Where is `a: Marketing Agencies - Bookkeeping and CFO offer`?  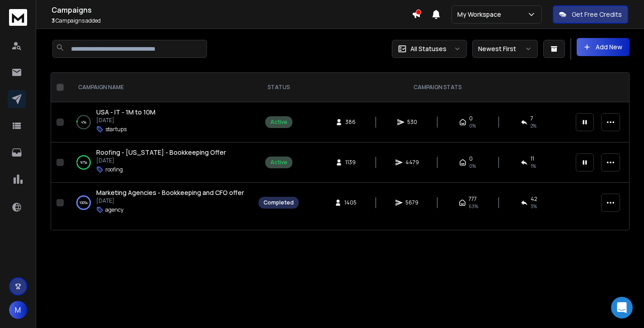
a: Marketing Agencies - Bookkeeping and CFO offer is located at coordinates (170, 193).